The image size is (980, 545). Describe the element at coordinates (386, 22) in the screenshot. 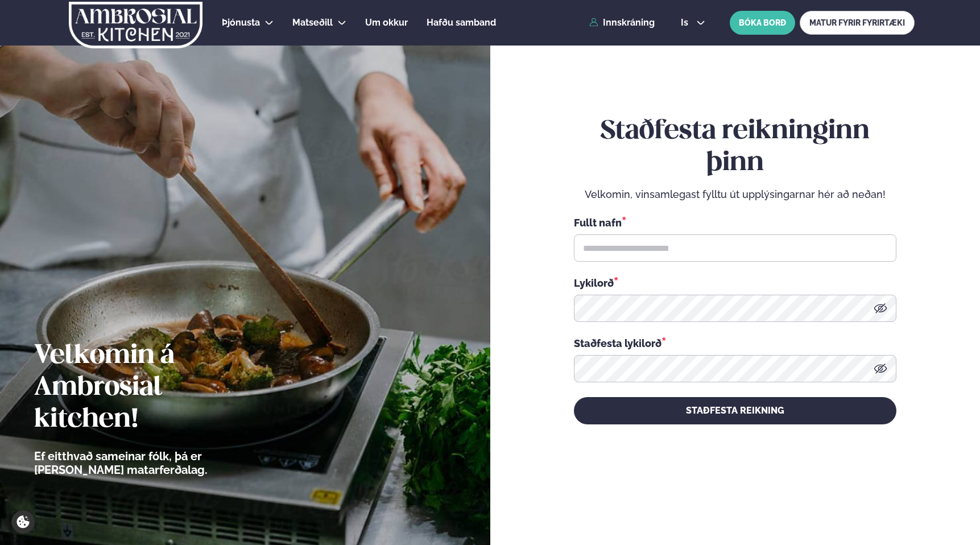

I see `span: Um okkur` at that location.